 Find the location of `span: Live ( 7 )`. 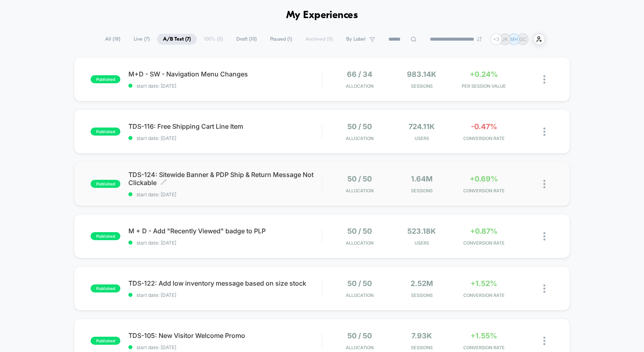

span: Live ( 7 ) is located at coordinates (142, 39).